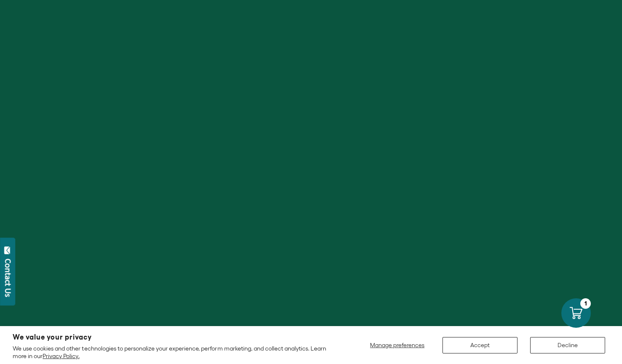 This screenshot has width=622, height=364. Describe the element at coordinates (61, 356) in the screenshot. I see `a: Privacy Policy.` at that location.